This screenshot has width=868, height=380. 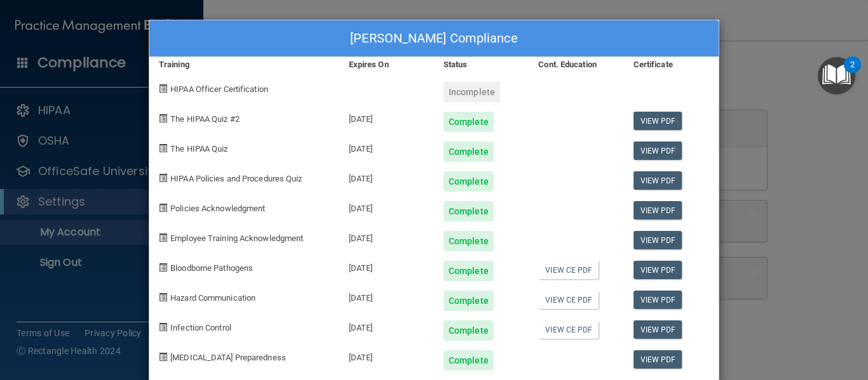 What do you see at coordinates (219, 89) in the screenshot?
I see `span: HIPAA Officer Certification` at bounding box center [219, 89].